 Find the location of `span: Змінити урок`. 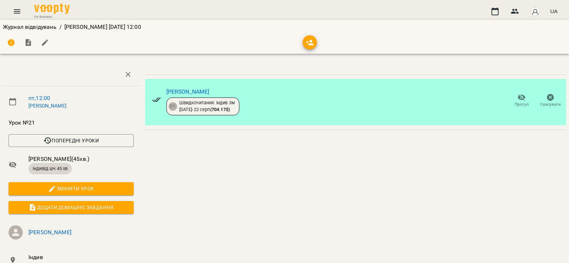

span: Змінити урок is located at coordinates (71, 188).